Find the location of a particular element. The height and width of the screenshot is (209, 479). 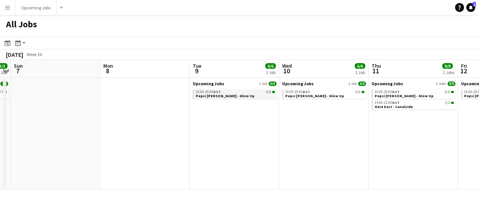

span: 8 is located at coordinates (107, 71).